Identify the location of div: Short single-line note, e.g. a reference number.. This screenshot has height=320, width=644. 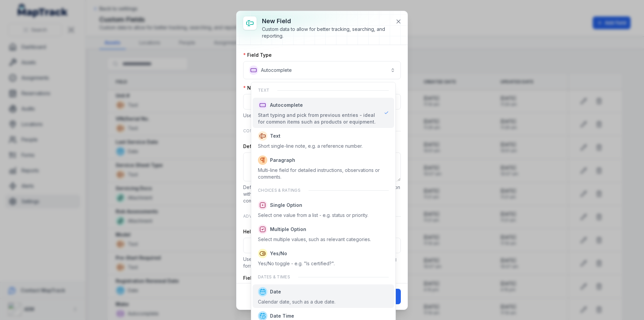
(310, 146).